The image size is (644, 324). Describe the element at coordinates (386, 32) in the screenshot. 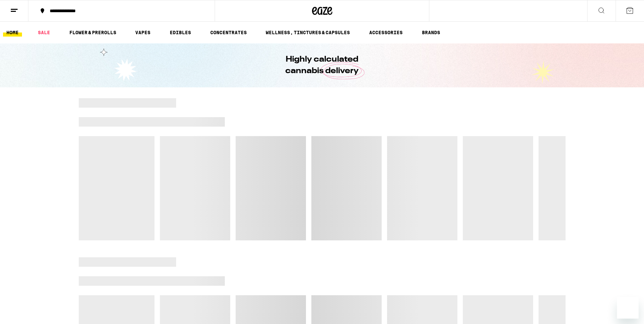

I see `a: ACCESSORIES` at that location.